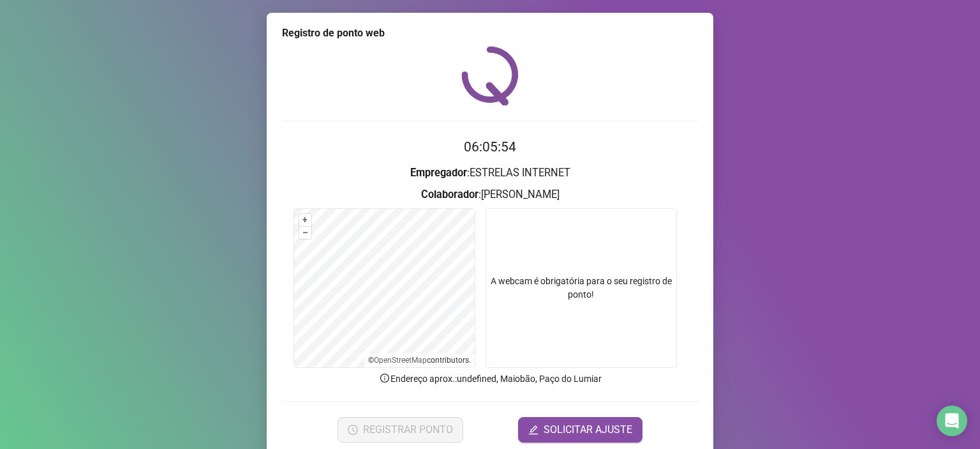 The height and width of the screenshot is (449, 980). Describe the element at coordinates (450, 194) in the screenshot. I see `strong: Colaborador` at that location.